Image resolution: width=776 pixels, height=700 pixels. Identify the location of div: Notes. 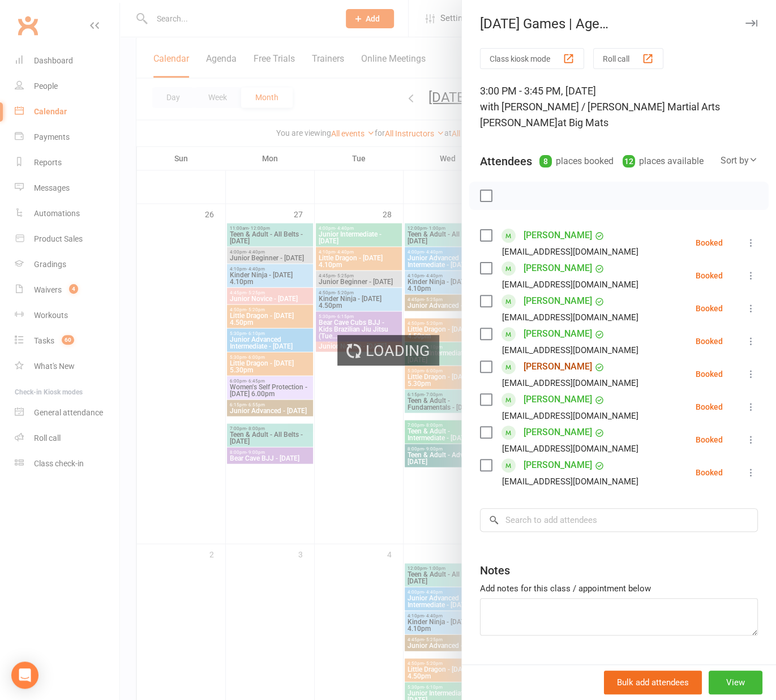
(495, 570).